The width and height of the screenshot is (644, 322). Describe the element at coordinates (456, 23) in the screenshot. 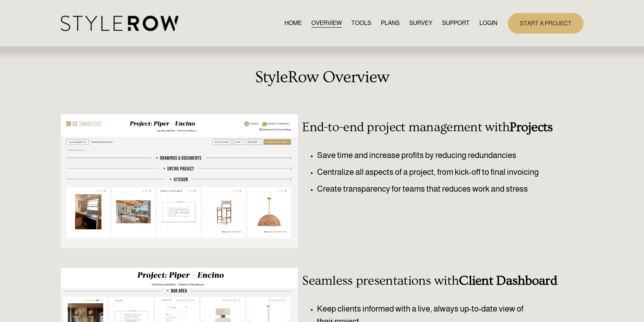

I see `a: folder dropdown` at that location.